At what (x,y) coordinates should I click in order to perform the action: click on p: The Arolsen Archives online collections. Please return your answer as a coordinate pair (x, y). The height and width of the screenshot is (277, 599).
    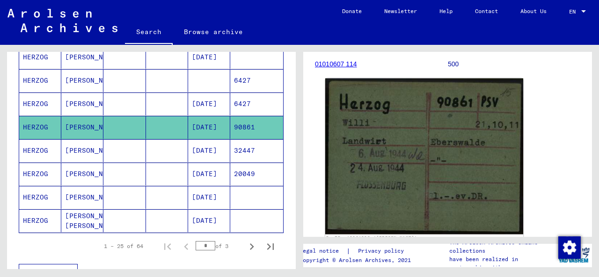
    Looking at the image, I should click on (503, 247).